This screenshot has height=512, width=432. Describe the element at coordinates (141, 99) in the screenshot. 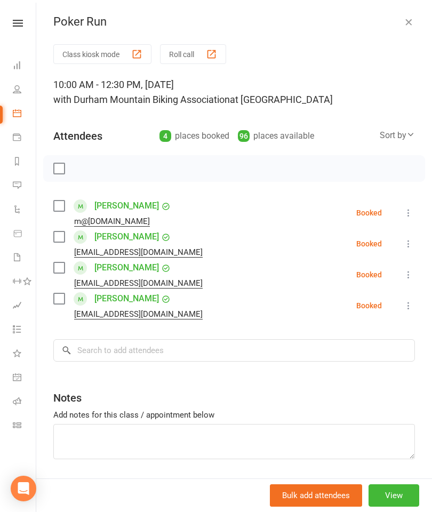

I see `span: with Durham Mountain Biking Association` at that location.